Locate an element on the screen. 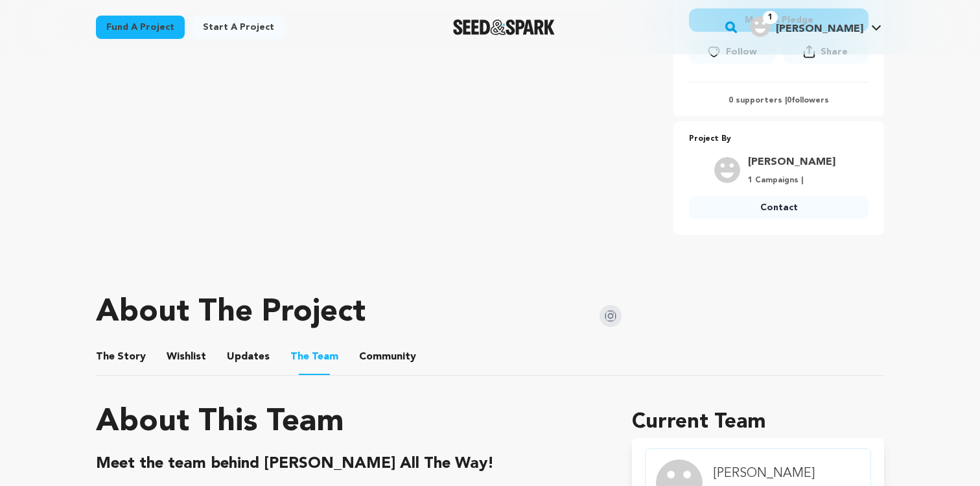  h1: About The Project is located at coordinates (231, 312).